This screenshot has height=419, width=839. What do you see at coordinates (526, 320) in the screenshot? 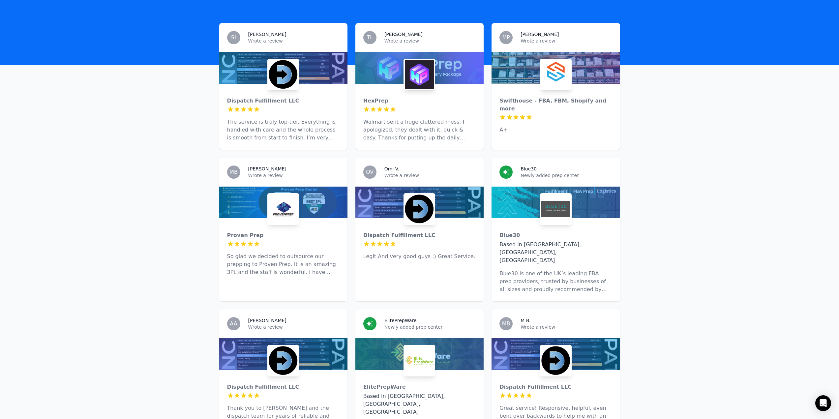
I see `h3: M B.` at bounding box center [526, 320].